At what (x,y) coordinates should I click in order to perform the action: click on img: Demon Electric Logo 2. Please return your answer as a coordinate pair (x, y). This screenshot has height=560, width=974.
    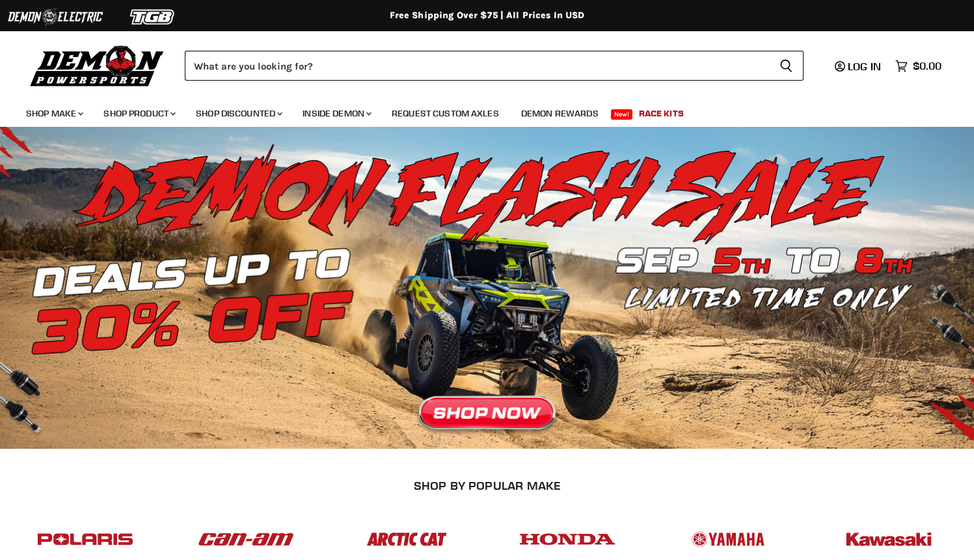
    Looking at the image, I should click on (55, 17).